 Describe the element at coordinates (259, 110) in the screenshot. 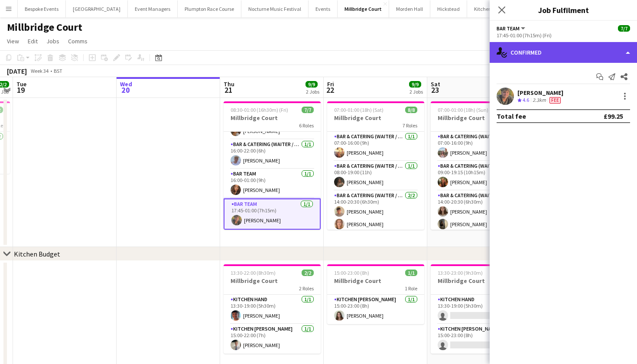

I see `span: 08:30-01:00 (16h30m) (Fri)` at that location.